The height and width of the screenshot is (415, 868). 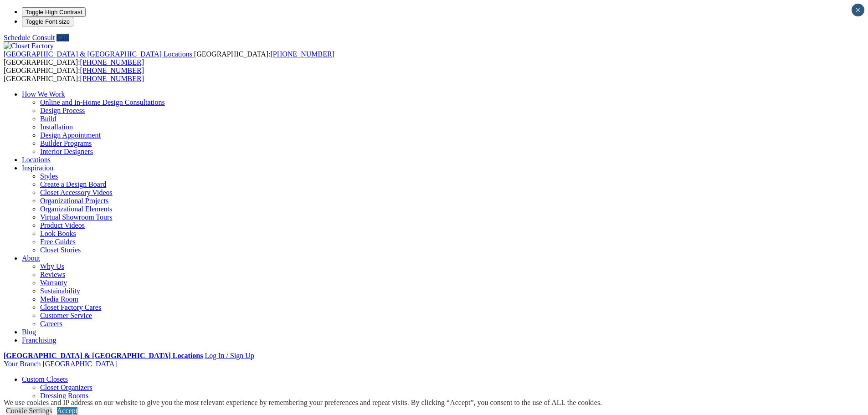 What do you see at coordinates (29, 332) in the screenshot?
I see `a: Blog` at bounding box center [29, 332].